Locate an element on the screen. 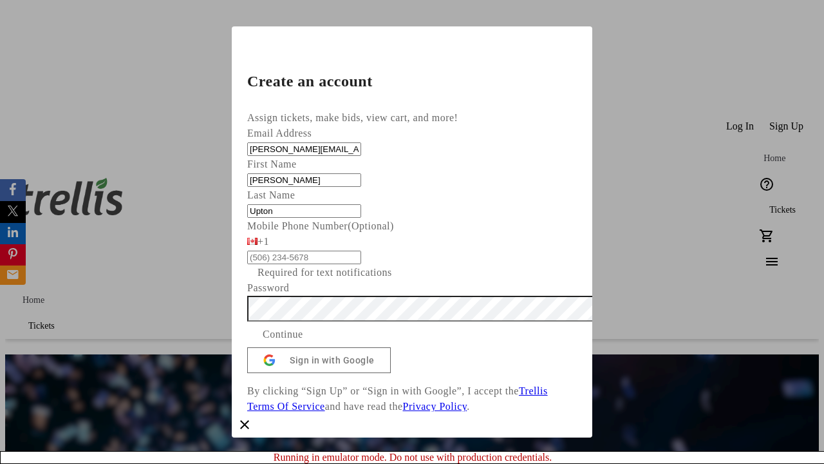 This screenshot has height=464, width=824. label: Last Name is located at coordinates (271, 194).